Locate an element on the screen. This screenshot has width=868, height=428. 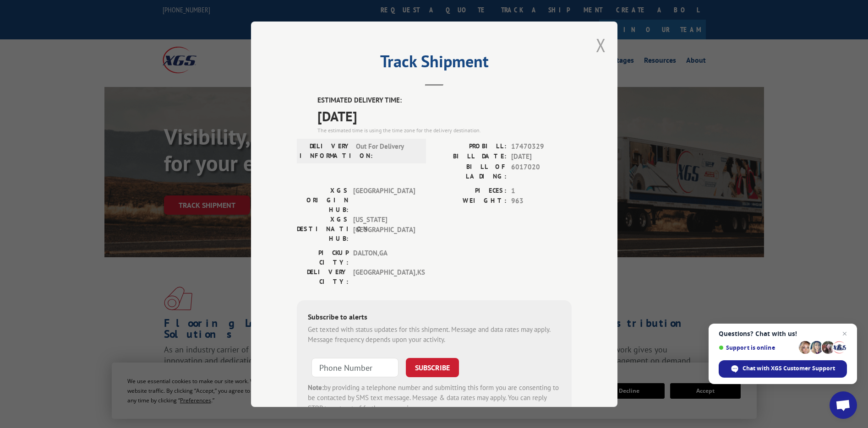
strong: Note: is located at coordinates (315, 387).